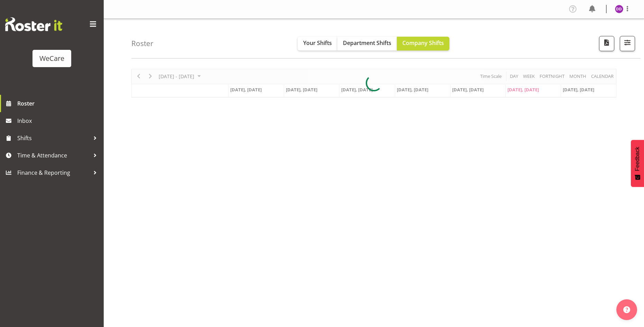  What do you see at coordinates (637, 163) in the screenshot?
I see `button: Feedback - Show survey` at bounding box center [637, 163].